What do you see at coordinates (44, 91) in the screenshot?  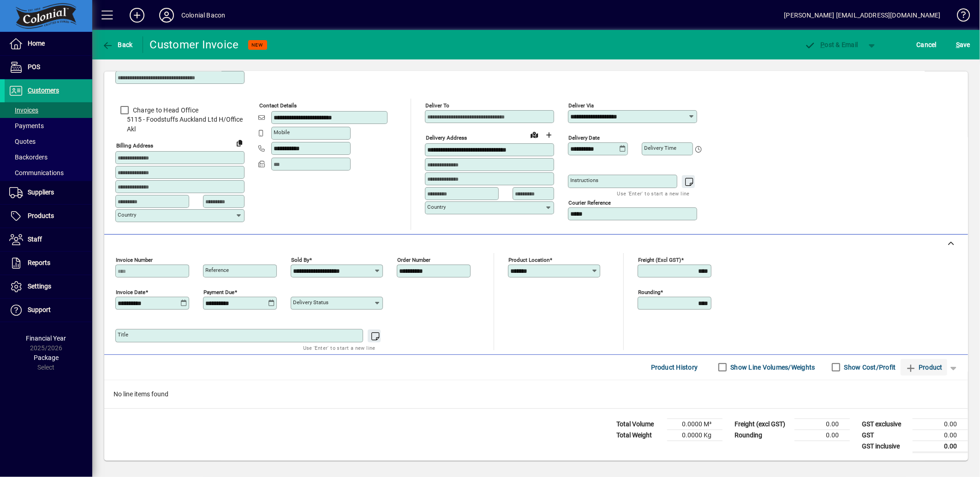 I see `span: Customers` at bounding box center [44, 91].